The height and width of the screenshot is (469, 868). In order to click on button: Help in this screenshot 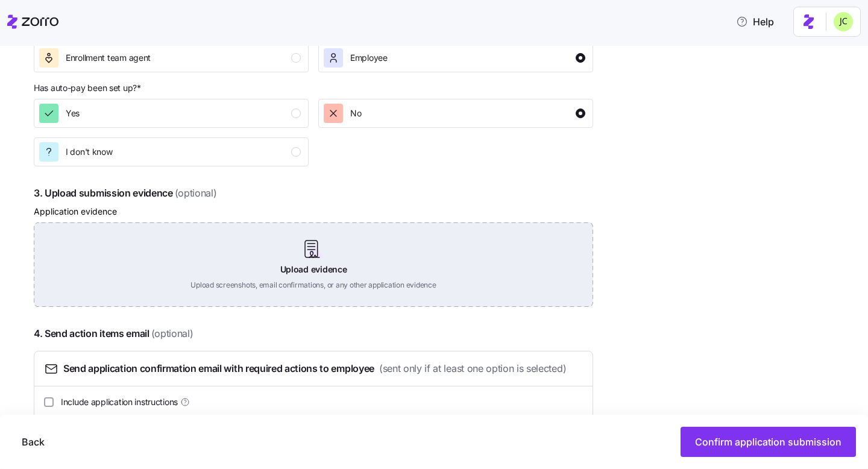, I will do `click(755, 22)`.